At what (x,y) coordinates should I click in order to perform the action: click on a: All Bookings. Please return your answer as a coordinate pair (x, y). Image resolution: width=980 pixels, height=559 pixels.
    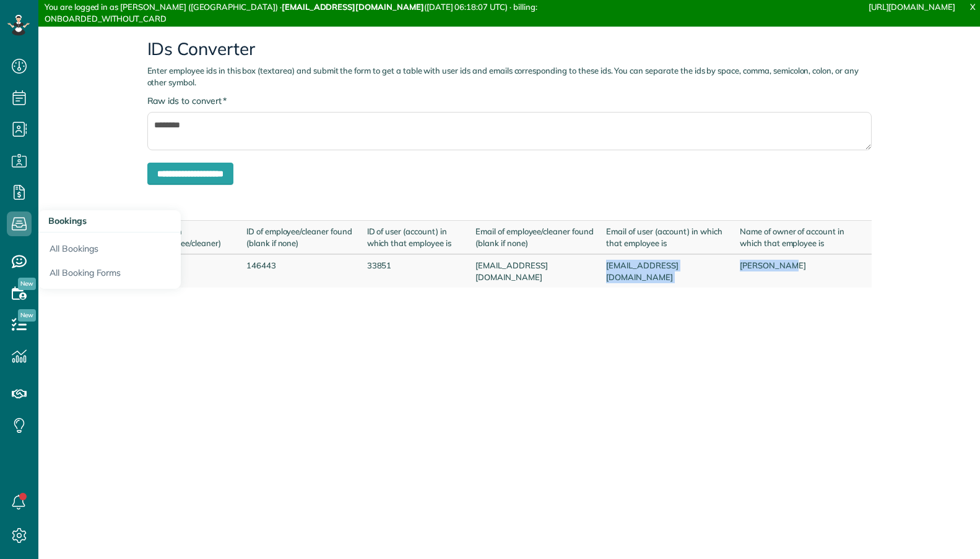
    Looking at the image, I should click on (109, 247).